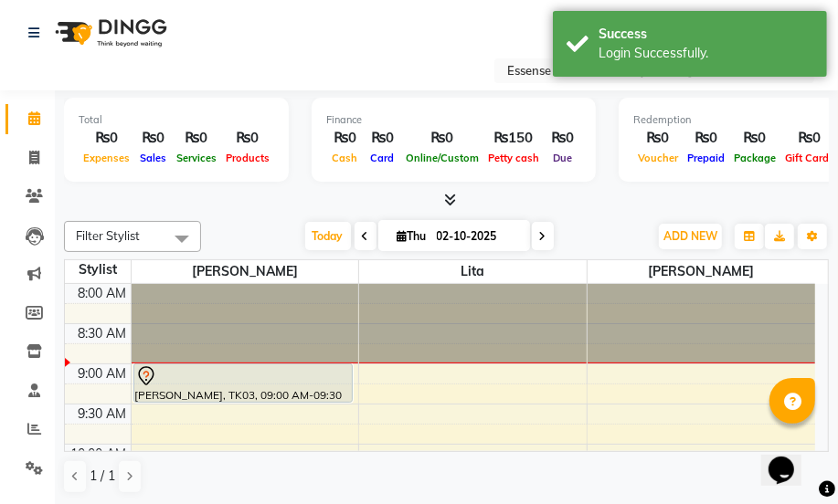 The height and width of the screenshot is (504, 838). What do you see at coordinates (690, 236) in the screenshot?
I see `span: ADD NEW` at bounding box center [690, 236].